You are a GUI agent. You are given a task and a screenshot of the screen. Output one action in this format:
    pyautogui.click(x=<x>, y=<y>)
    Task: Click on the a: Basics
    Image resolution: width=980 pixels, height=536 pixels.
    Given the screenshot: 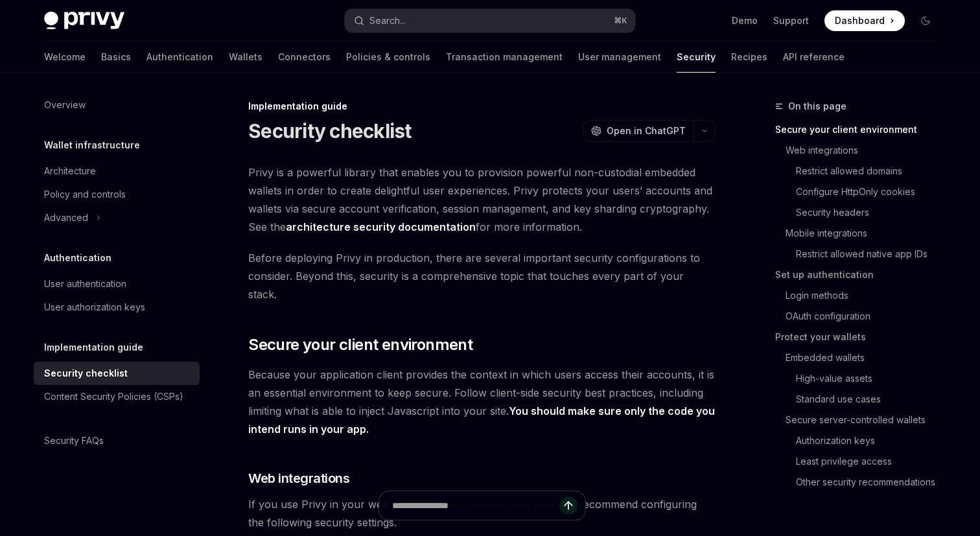 What is the action you would take?
    pyautogui.click(x=116, y=57)
    